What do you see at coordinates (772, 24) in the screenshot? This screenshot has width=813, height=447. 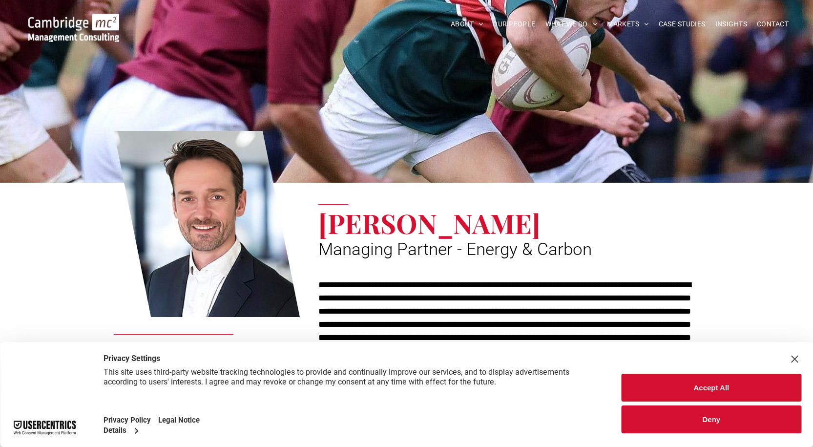 I see `a: CONTACT` at bounding box center [772, 24].